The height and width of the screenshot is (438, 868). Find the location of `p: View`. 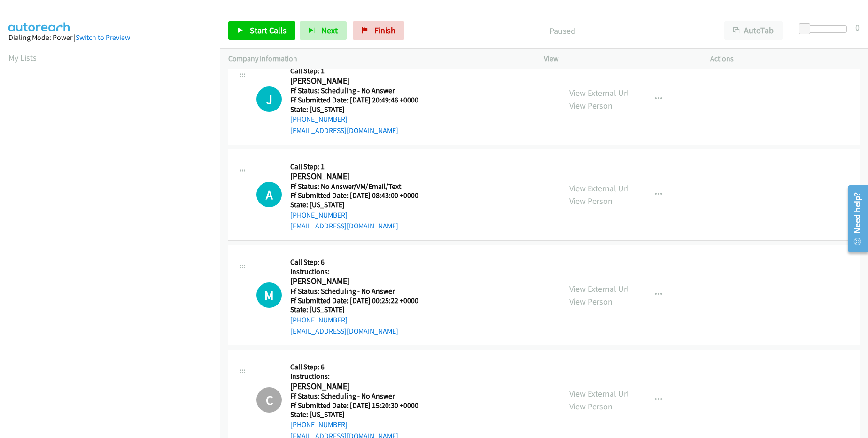

p: View is located at coordinates (619, 59).